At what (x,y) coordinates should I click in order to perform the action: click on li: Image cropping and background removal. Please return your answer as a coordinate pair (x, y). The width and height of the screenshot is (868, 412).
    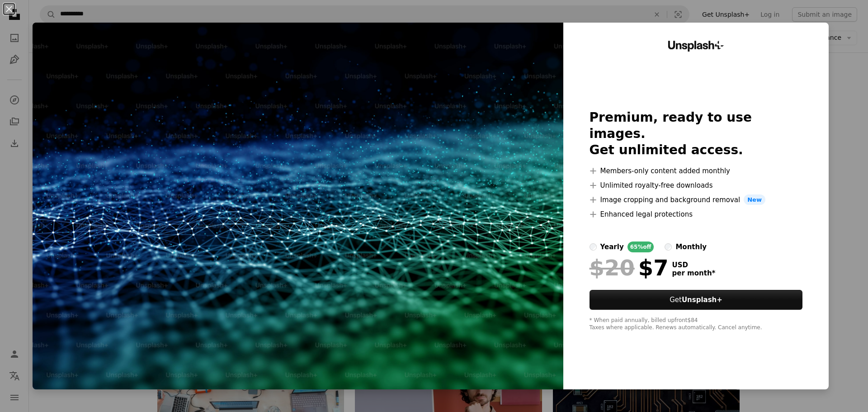
    Looking at the image, I should click on (696, 200).